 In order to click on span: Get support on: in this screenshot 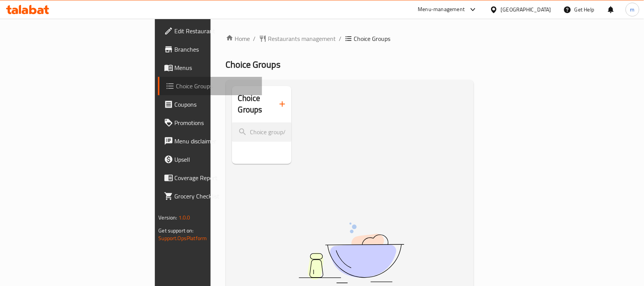, I will do `click(176, 230)`.